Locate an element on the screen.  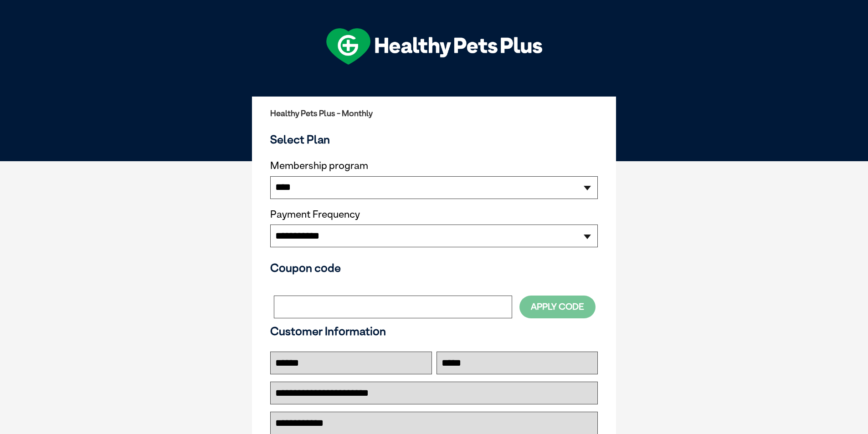
button: Apply Code is located at coordinates (557, 307).